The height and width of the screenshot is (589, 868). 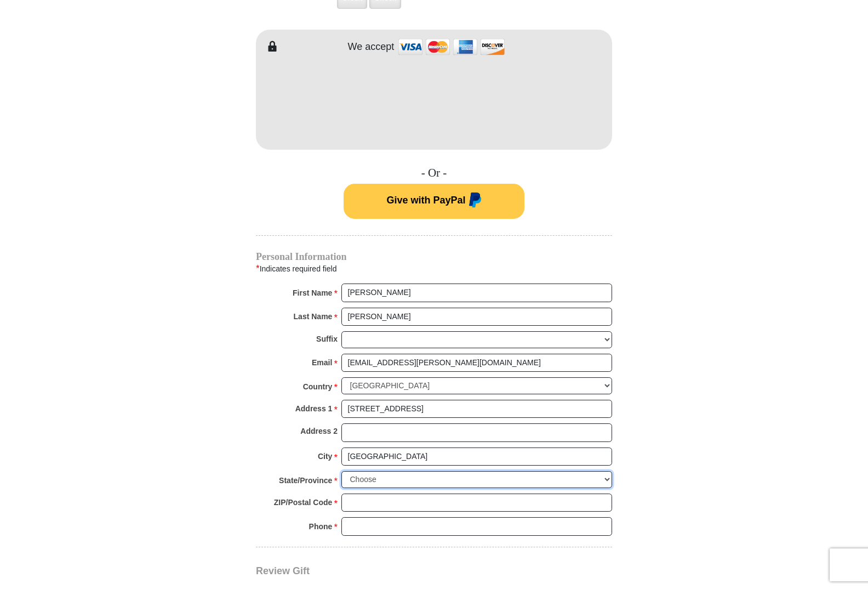 I want to click on strong: State/Province, so click(x=305, y=480).